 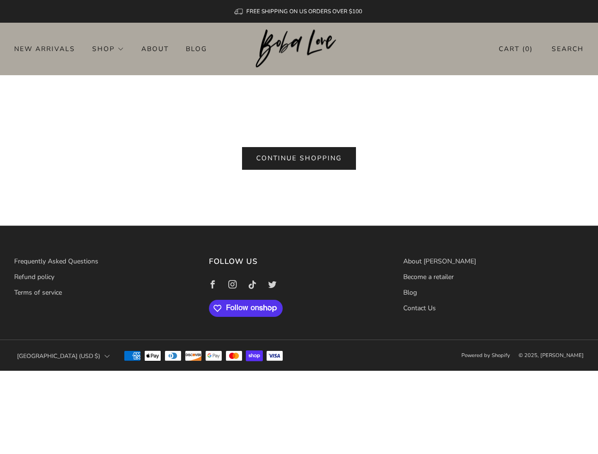 What do you see at coordinates (299, 262) in the screenshot?
I see `h3: Follow us` at bounding box center [299, 262].